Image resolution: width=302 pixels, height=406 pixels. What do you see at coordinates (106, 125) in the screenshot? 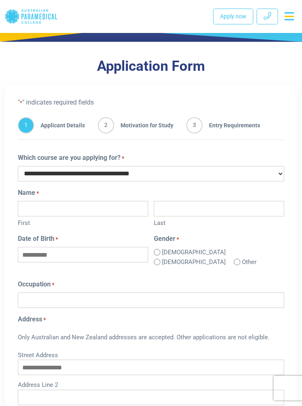
I see `span: 2` at bounding box center [106, 125].